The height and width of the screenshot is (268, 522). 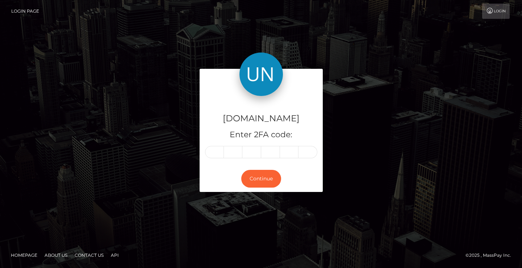 I want to click on div: © 2025 , MassPay Inc., so click(x=491, y=256).